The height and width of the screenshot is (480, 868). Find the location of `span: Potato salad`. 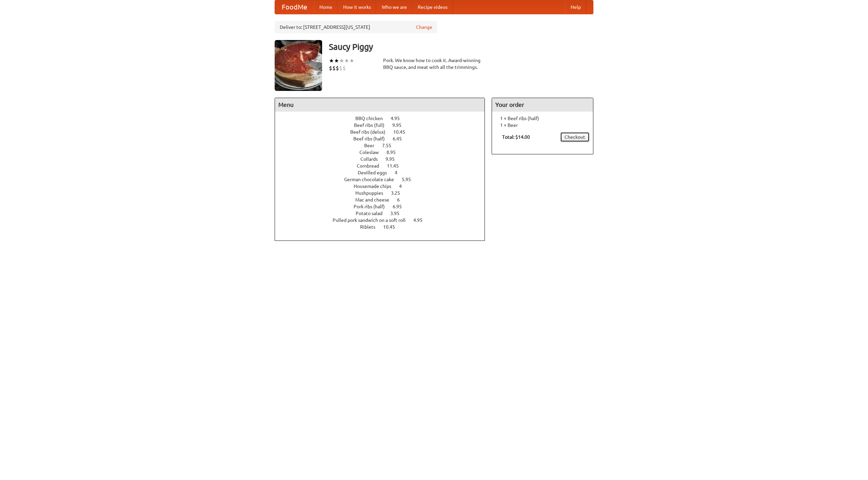

span: Potato salad is located at coordinates (373, 213).